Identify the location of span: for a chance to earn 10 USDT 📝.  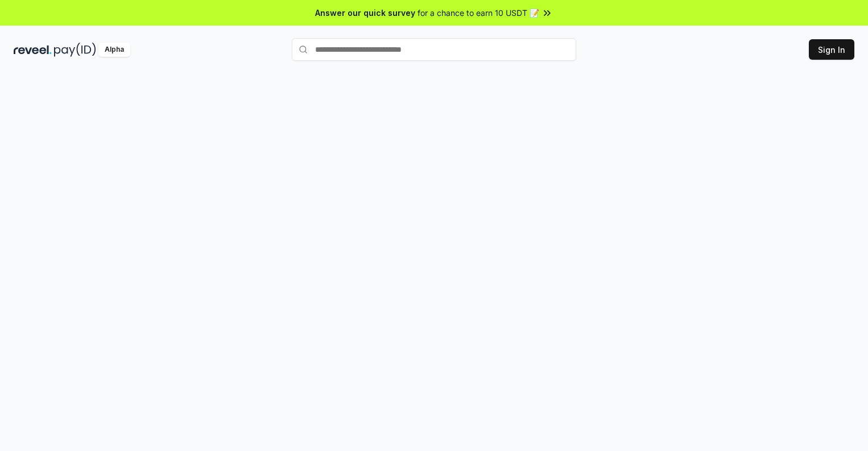
(478, 12).